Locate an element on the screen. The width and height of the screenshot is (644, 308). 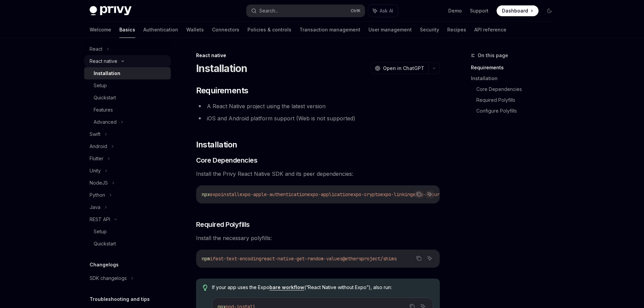
div: Python is located at coordinates (97, 195).